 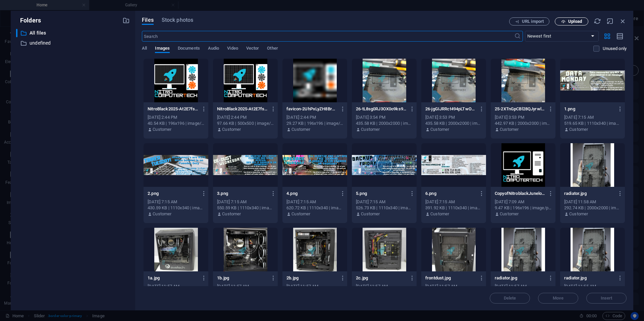 I want to click on p: undefined, so click(x=74, y=43).